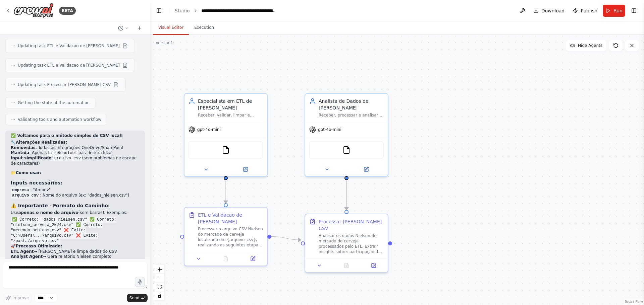 This screenshot has width=644, height=305. What do you see at coordinates (75, 148) in the screenshot?
I see `li: : Todas as integrações OneDrive/SharePoint` at bounding box center [75, 148].